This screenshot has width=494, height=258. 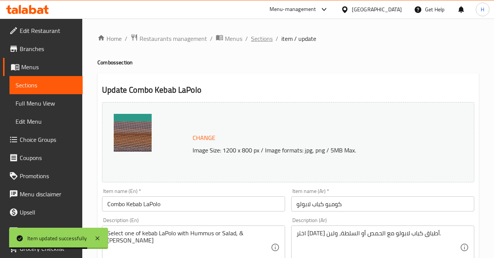 I want to click on span: Branches, so click(x=48, y=49).